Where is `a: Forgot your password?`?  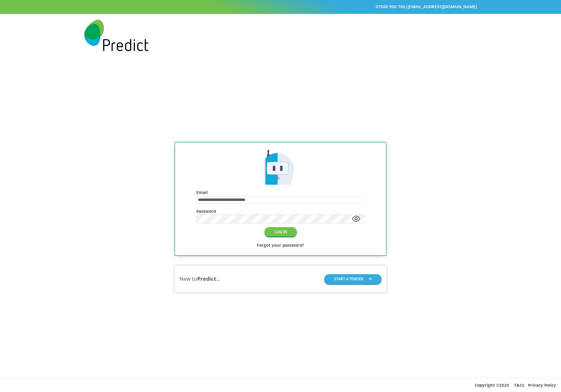 a: Forgot your password? is located at coordinates (281, 245).